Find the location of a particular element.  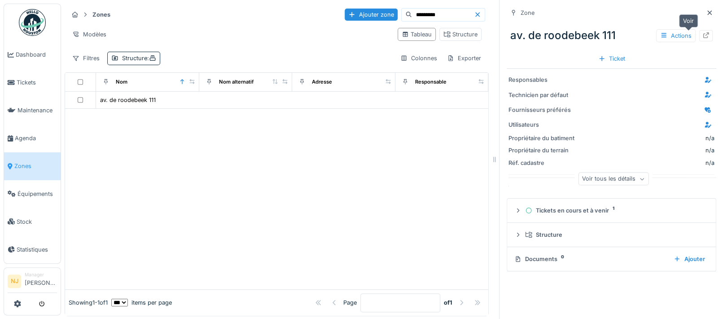

strong: of 1 is located at coordinates (448, 302).